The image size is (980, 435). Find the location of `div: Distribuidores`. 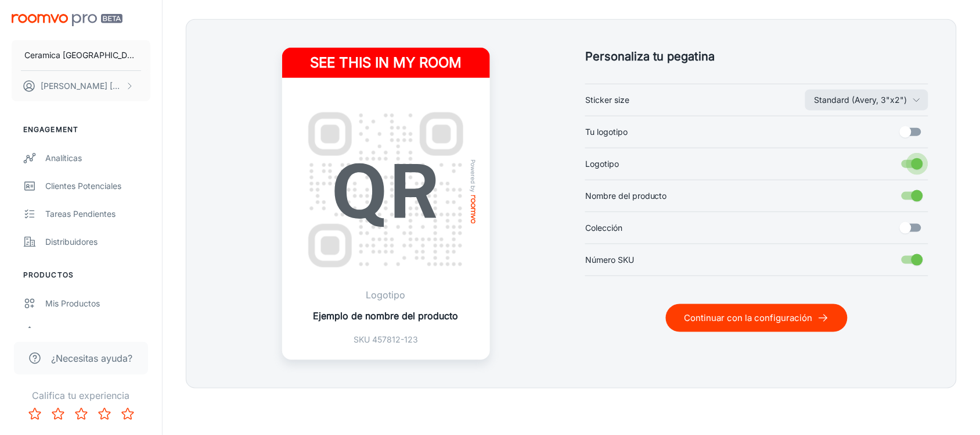

div: Distribuidores is located at coordinates (98, 242).